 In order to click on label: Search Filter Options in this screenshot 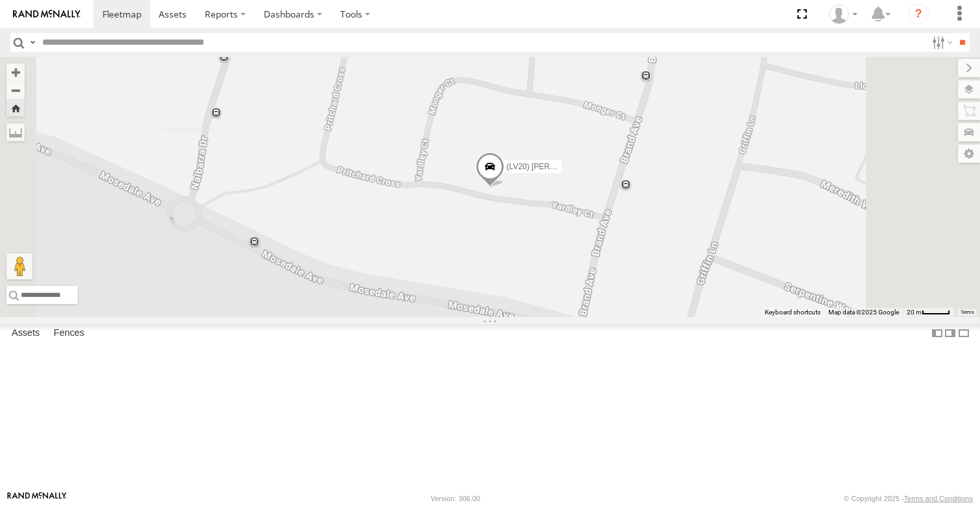, I will do `click(940, 42)`.